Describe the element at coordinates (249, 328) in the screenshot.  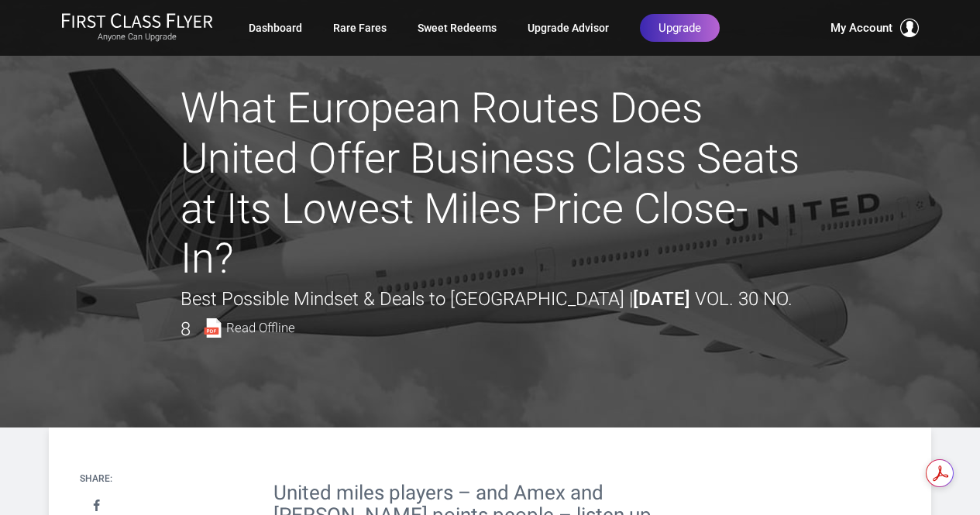
I see `a: Read Offline` at that location.